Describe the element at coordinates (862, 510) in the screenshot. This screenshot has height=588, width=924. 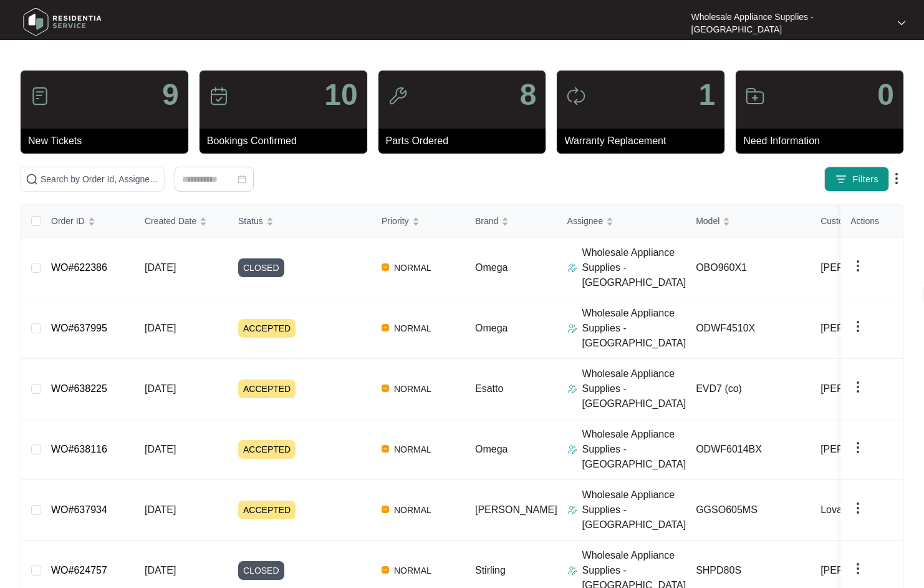
I see `span: Lovasoa Andriam...` at that location.